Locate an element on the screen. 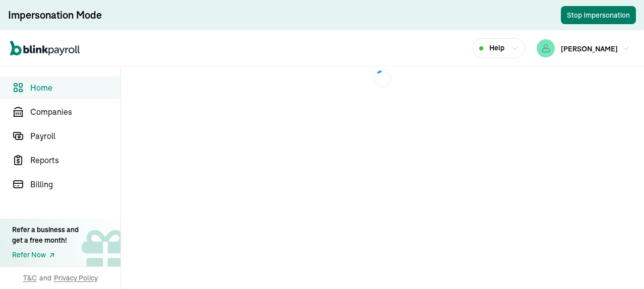  div: Refer a business and get a free month! is located at coordinates (45, 236).